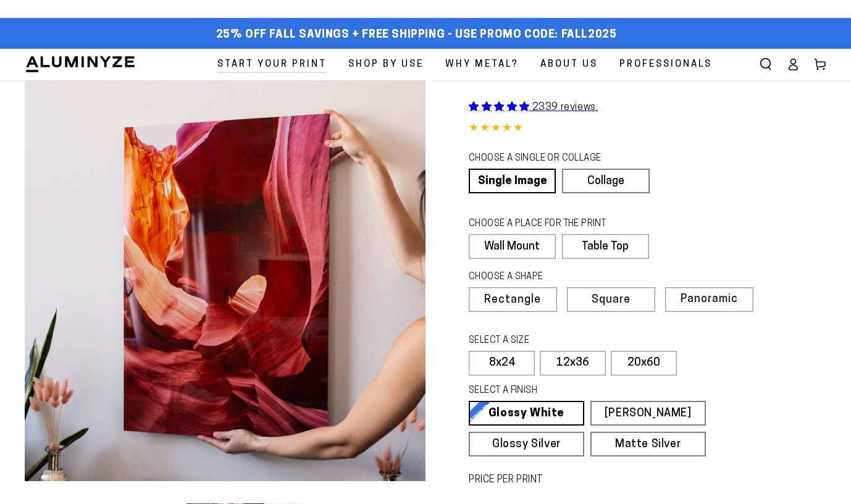  What do you see at coordinates (605, 181) in the screenshot?
I see `a: Collage` at bounding box center [605, 181].